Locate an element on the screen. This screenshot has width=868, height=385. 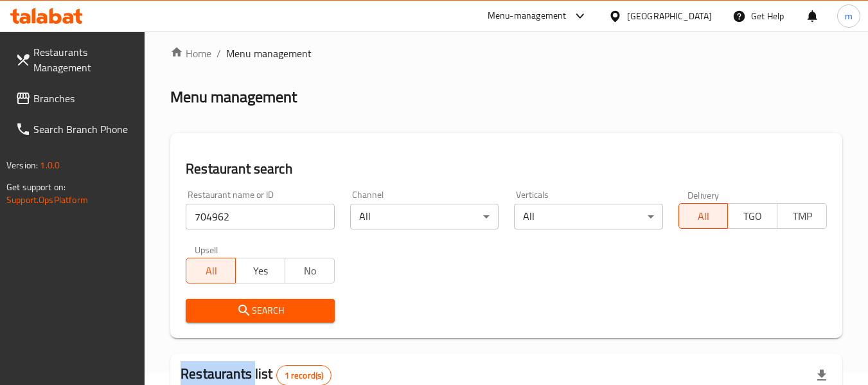
button: TGO is located at coordinates (753, 216).